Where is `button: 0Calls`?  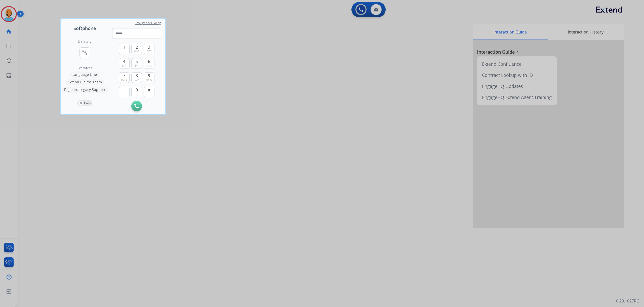 button: 0Calls is located at coordinates (85, 103).